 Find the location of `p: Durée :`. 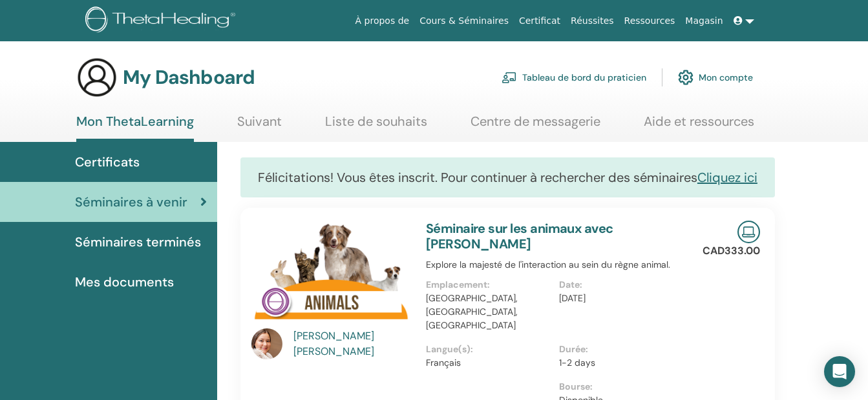

p: Durée : is located at coordinates (622, 350).